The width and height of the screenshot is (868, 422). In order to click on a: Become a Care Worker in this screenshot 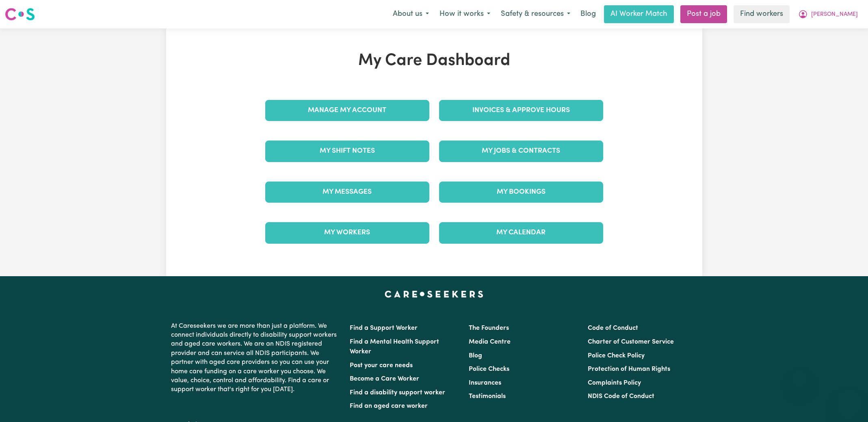, I will do `click(384, 379)`.